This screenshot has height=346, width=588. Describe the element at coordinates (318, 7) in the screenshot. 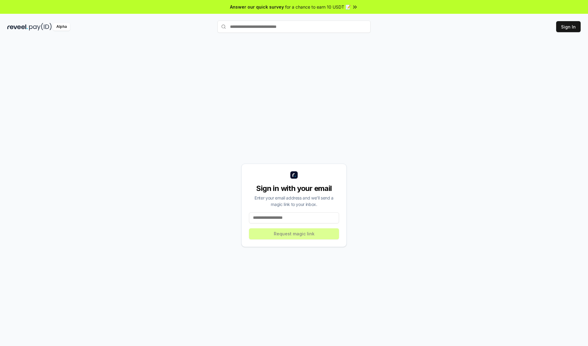

I see `span: for a chance to earn 10 USDT 📝` at that location.